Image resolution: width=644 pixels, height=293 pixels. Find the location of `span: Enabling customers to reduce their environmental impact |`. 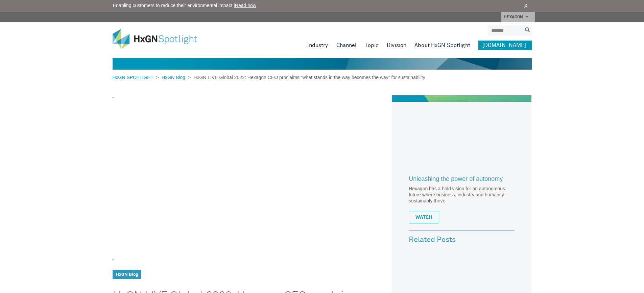

span: Enabling customers to reduce their environmental impact | is located at coordinates (185, 5).